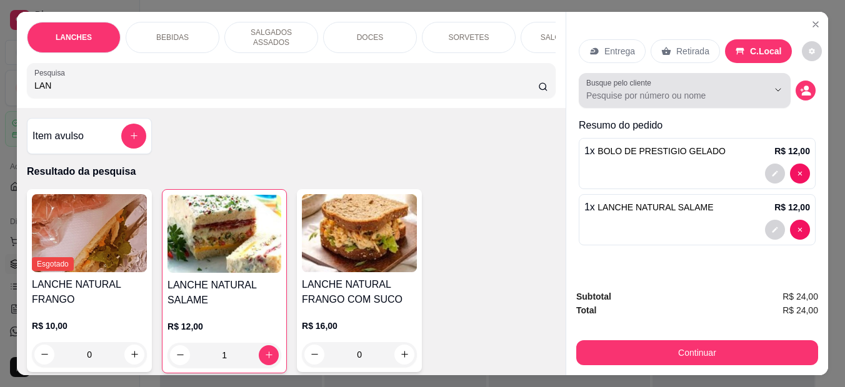  Describe the element at coordinates (134, 136) in the screenshot. I see `button: add-separate-item` at that location.